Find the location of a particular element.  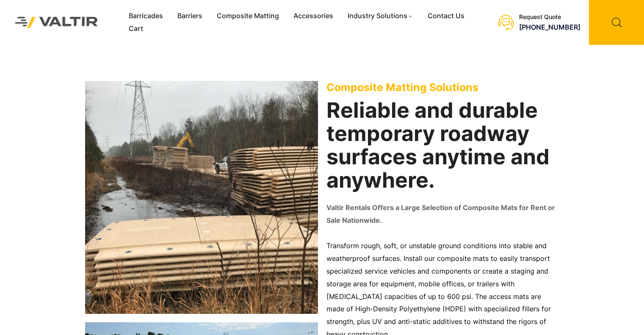

a: Cart is located at coordinates (136, 29).